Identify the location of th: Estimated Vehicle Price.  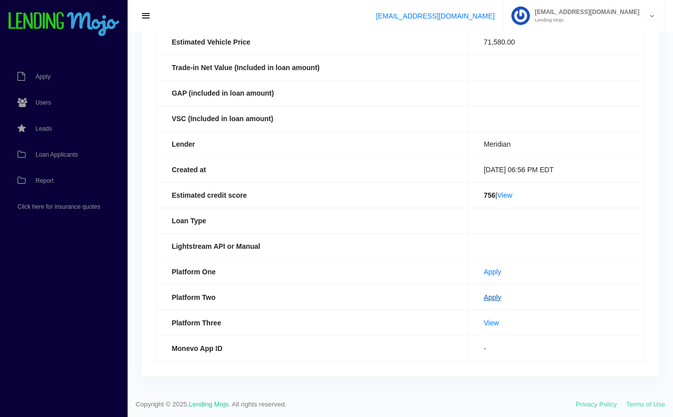
(313, 42).